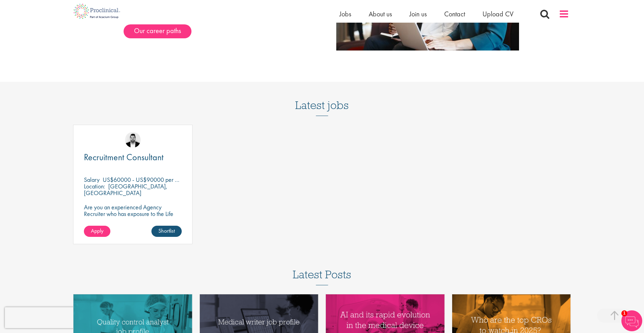  What do you see at coordinates (133, 157) in the screenshot?
I see `a: Recruitment Consultant` at bounding box center [133, 157].